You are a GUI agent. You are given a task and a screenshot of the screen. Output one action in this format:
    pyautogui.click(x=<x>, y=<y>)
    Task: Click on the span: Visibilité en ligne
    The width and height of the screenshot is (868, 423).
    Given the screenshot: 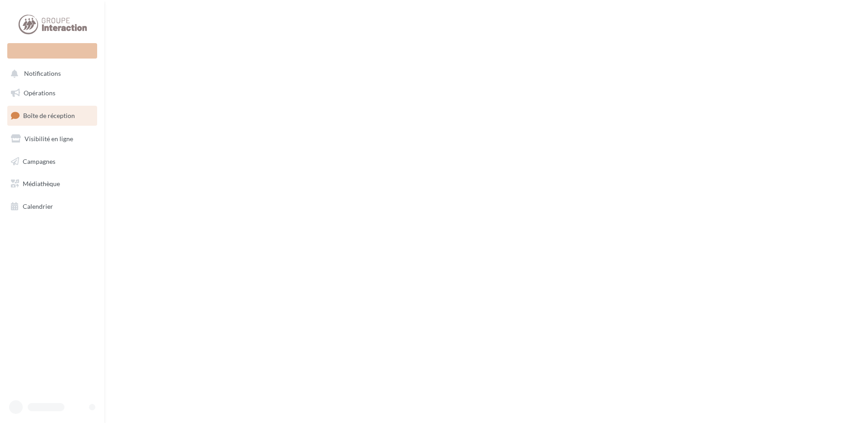 What is the action you would take?
    pyautogui.click(x=49, y=139)
    